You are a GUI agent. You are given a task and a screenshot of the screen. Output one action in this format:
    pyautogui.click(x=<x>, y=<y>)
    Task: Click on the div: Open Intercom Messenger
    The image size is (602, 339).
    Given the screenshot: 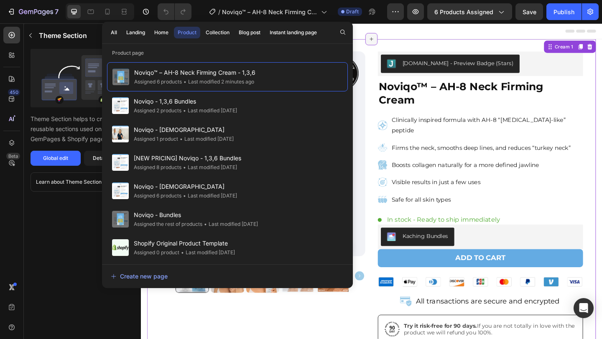 What is the action you would take?
    pyautogui.click(x=584, y=309)
    